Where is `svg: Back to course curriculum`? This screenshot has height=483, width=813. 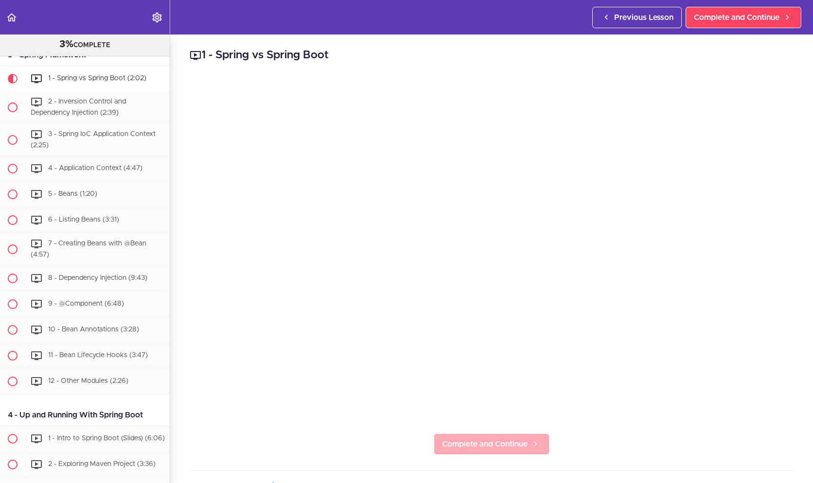
svg: Back to course curriculum is located at coordinates (12, 18).